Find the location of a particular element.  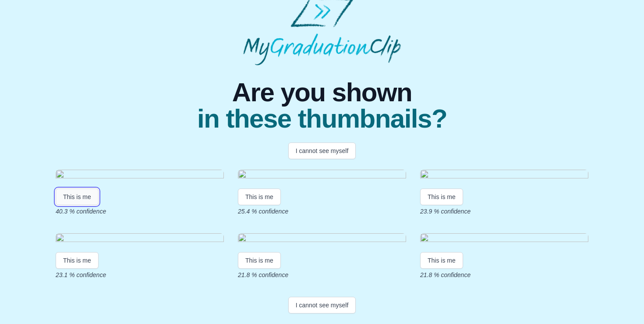

span: Are you shown is located at coordinates (322, 93).